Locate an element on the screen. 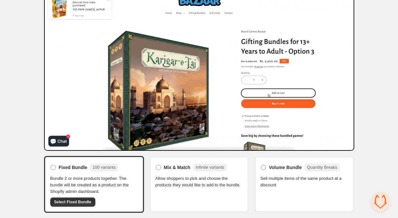  button: Select Fixed Bundle is located at coordinates (73, 202).